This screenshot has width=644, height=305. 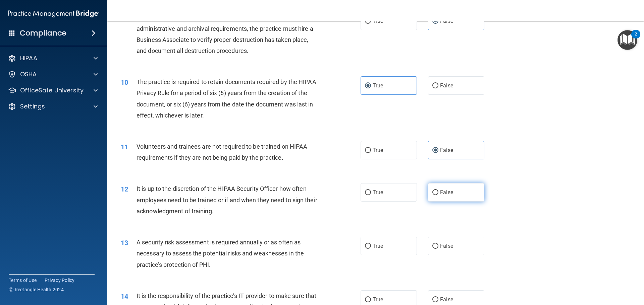 I want to click on p: OSHA, so click(x=29, y=74).